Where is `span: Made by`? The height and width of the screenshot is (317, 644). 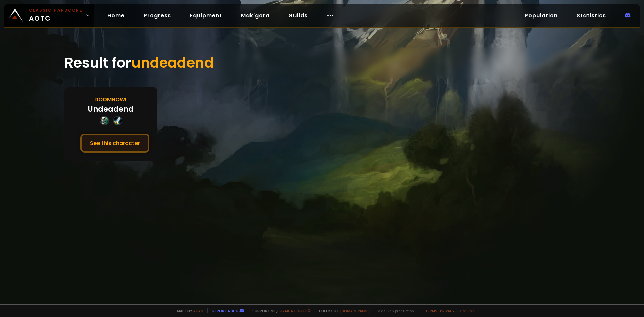 span: Made by is located at coordinates (188, 310).